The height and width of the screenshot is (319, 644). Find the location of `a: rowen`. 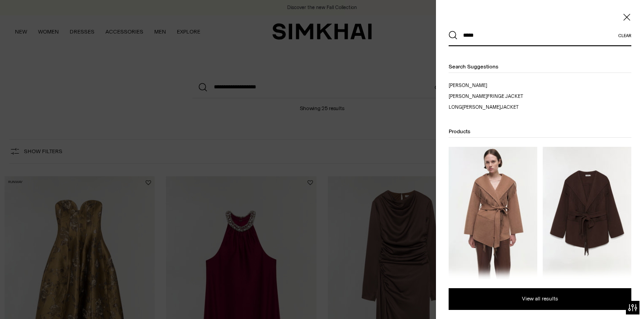

a: rowen is located at coordinates (493, 85).